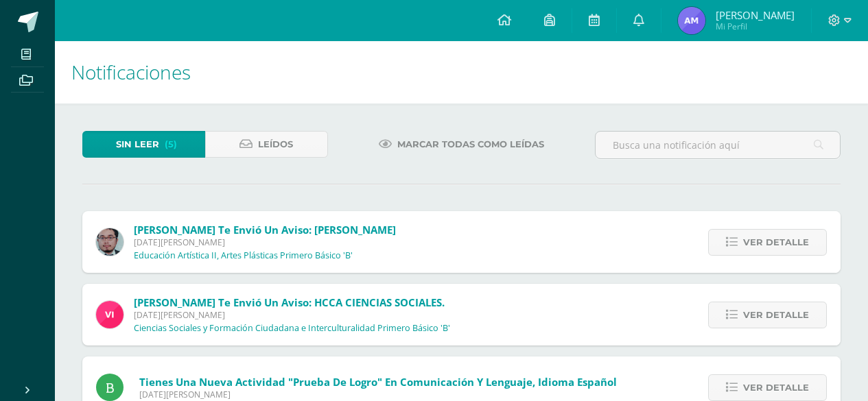  What do you see at coordinates (110, 242) in the screenshot?
I see `img: 5fac68162d5e1b6fbd390a6ac50e103d.png` at bounding box center [110, 242].